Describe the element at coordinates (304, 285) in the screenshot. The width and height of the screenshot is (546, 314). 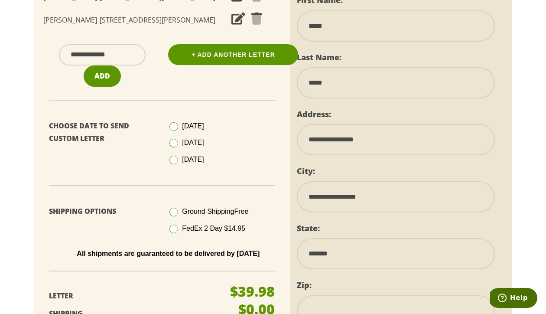
I see `label: Zip:` at that location.